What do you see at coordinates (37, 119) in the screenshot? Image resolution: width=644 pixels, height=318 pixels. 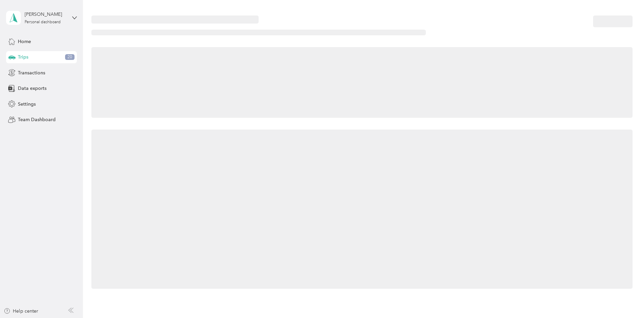 I see `span: Team Dashboard` at bounding box center [37, 119].